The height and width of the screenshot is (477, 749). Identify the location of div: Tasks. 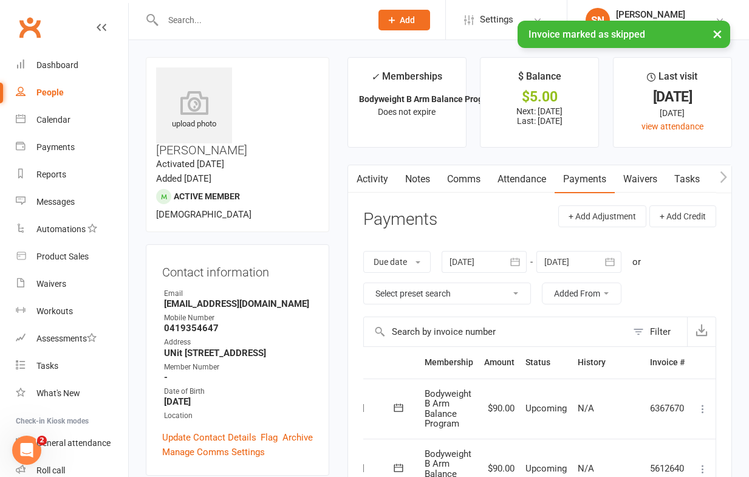
(47, 366).